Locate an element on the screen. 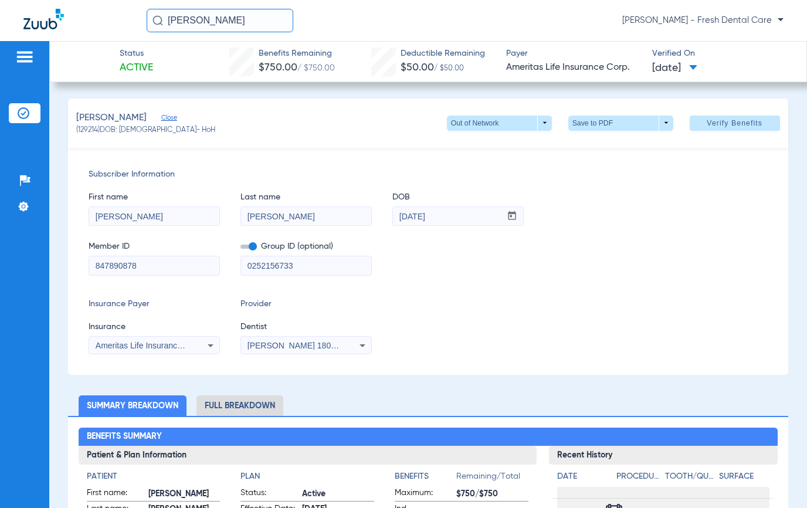  button: Verify Benefits is located at coordinates (735, 123).